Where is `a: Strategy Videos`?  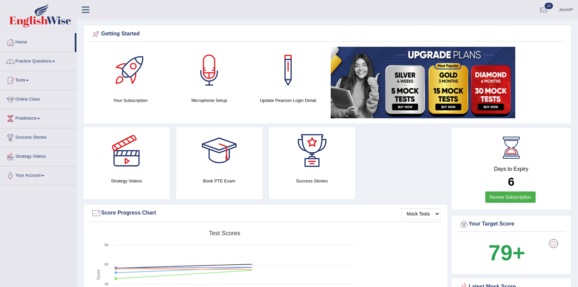
a: Strategy Videos is located at coordinates (38, 156).